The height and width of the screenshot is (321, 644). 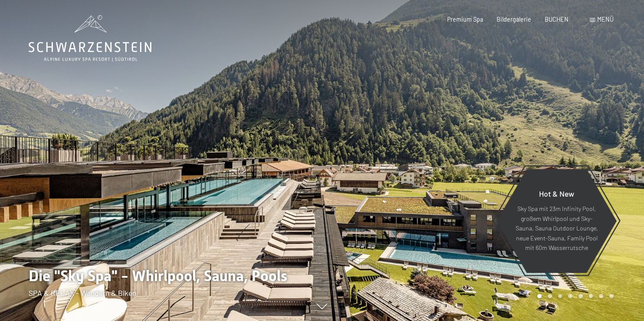 I want to click on div: Carousel Page 5, so click(x=581, y=297).